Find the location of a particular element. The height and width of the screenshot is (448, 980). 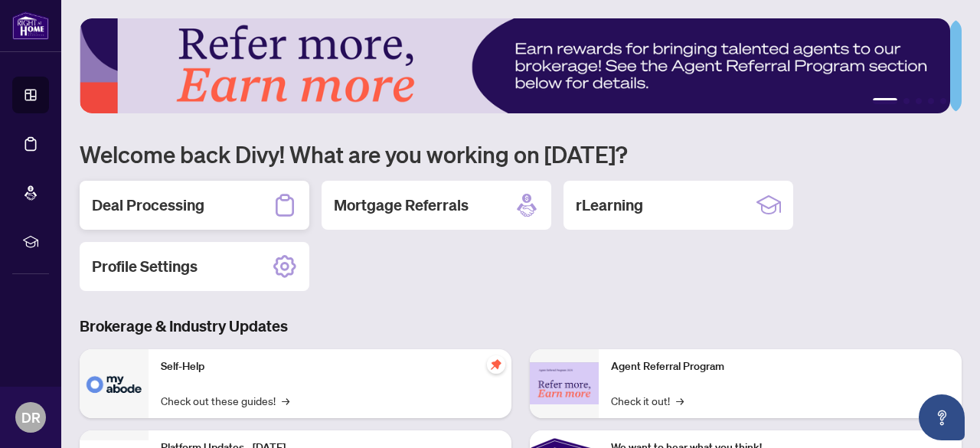

h2: rLearning is located at coordinates (610, 206).